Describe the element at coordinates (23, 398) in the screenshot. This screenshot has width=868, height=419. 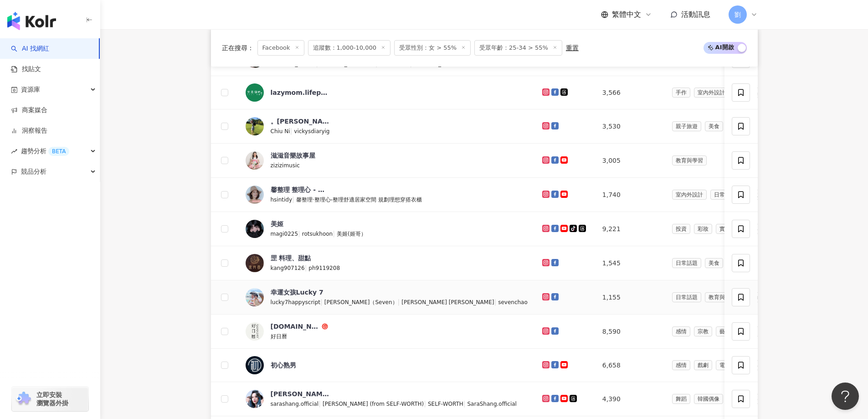
I see `img: chrome extension` at that location.